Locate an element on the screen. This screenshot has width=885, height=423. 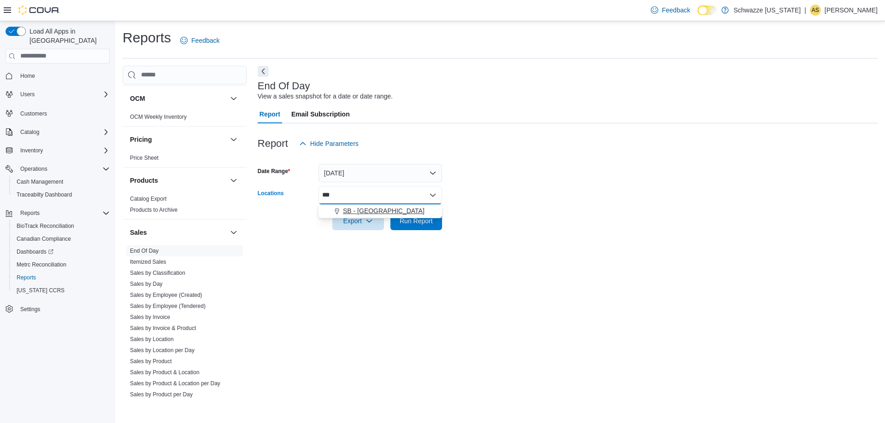
img: Cova is located at coordinates (39, 10).